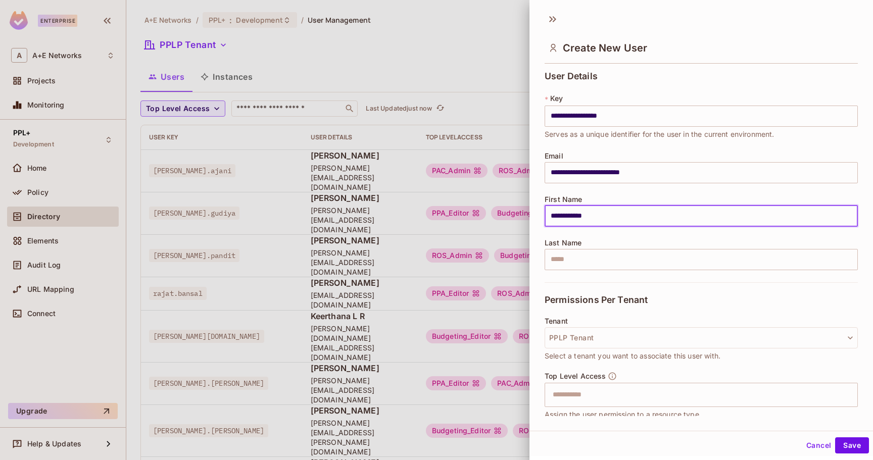  I want to click on span: Last Name, so click(563, 243).